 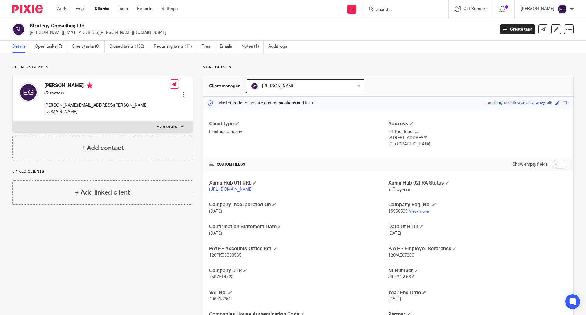 What do you see at coordinates (145, 9) in the screenshot?
I see `a: Reports` at bounding box center [145, 9].